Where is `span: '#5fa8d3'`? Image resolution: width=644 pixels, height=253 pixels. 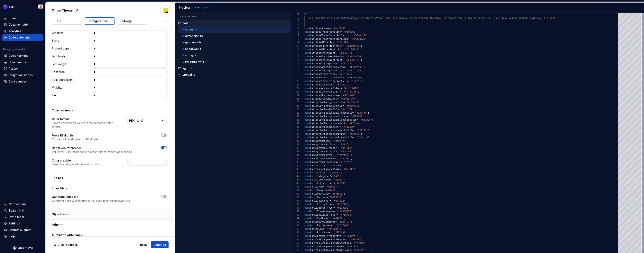
span: '#5fa8d3' is located at coordinates (350, 32).